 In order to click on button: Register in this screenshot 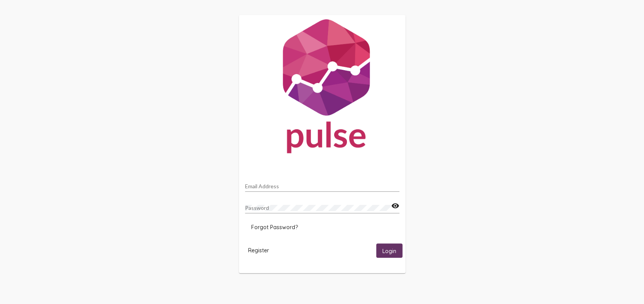, I will do `click(258, 251)`.